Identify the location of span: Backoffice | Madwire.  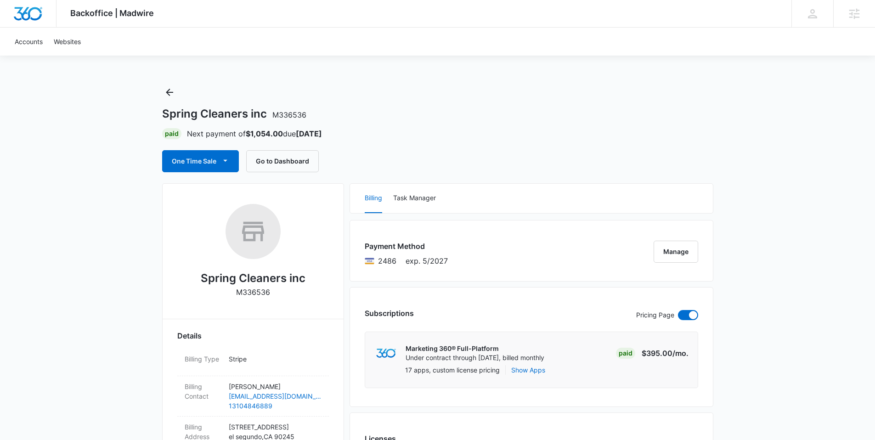
(112, 13).